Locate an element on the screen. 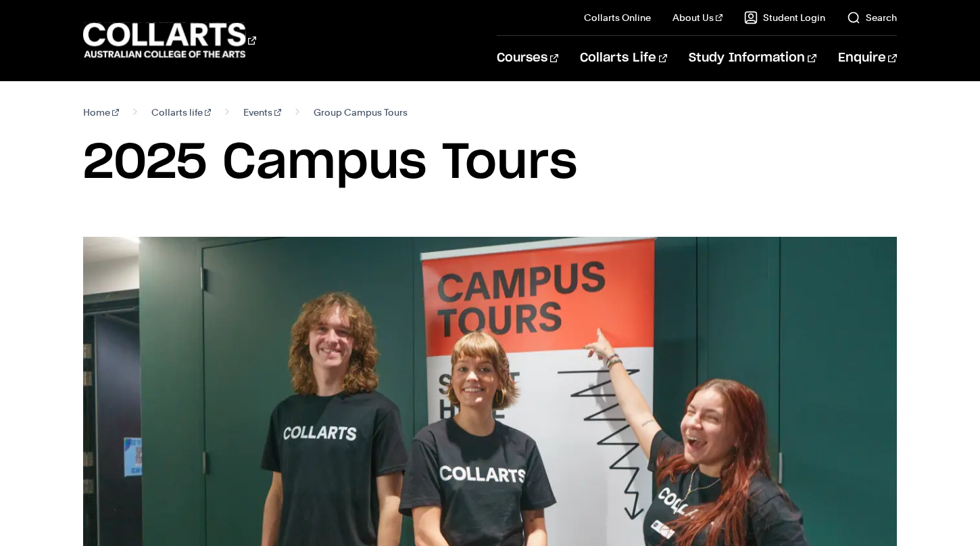 The image size is (980, 546). a: Collarts Life is located at coordinates (623, 59).